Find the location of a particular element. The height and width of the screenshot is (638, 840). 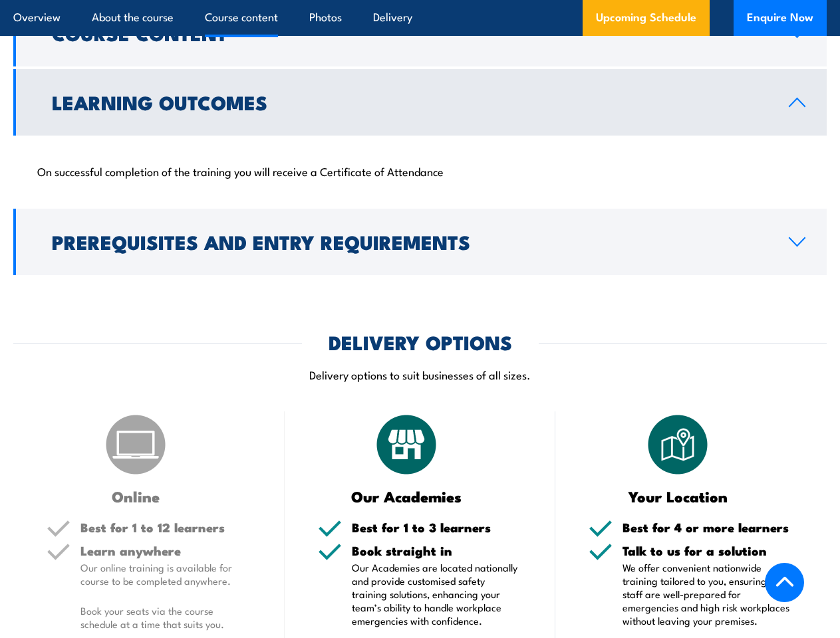

h5: Talk to us for a solution is located at coordinates (708, 551).